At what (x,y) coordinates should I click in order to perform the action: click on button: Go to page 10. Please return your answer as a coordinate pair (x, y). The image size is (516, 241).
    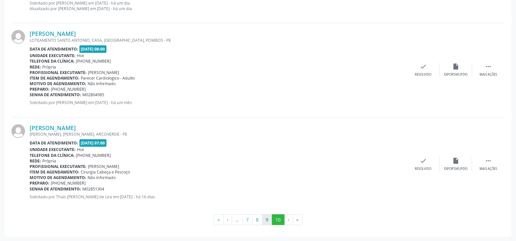
    Looking at the image, I should click on (278, 219).